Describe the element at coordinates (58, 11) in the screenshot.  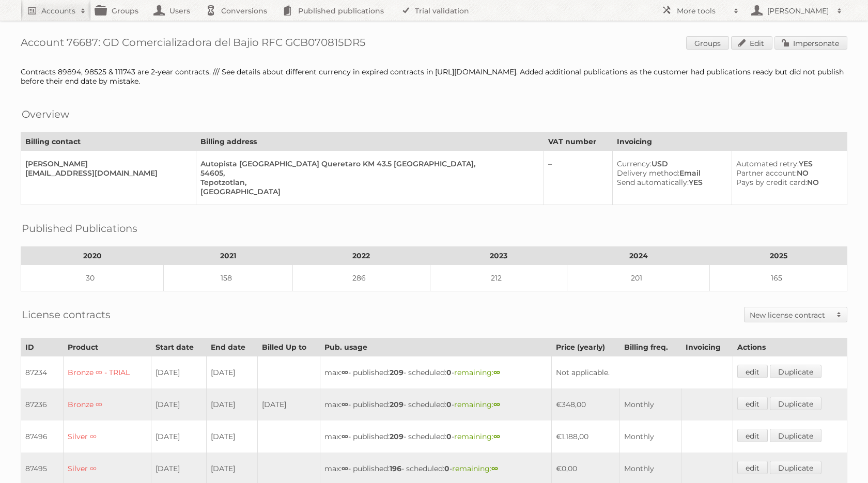
I see `h2: Accounts` at that location.